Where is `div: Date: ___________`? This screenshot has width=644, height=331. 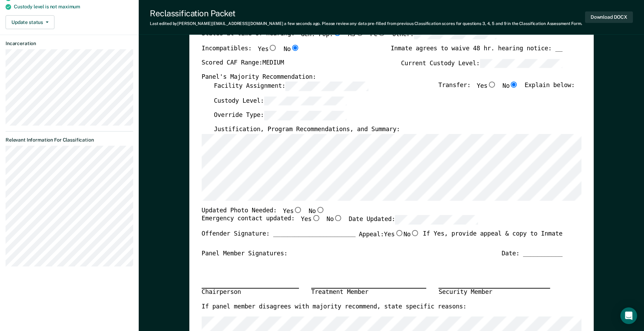 div: Date: ___________ is located at coordinates (532, 254).